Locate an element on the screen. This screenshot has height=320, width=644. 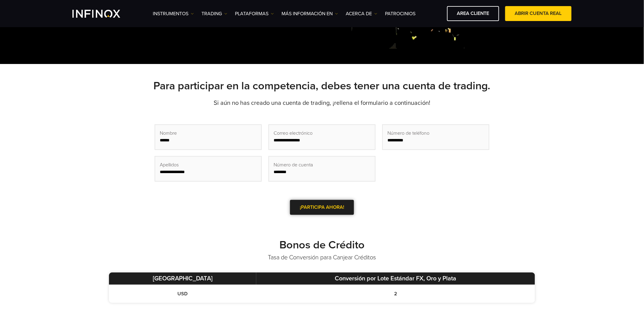
a: AREA CLIENTE is located at coordinates (473, 14).